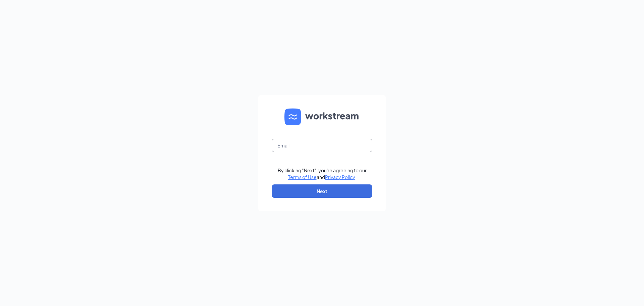 The image size is (644, 306). What do you see at coordinates (322, 145) in the screenshot?
I see `input: Email` at bounding box center [322, 145].